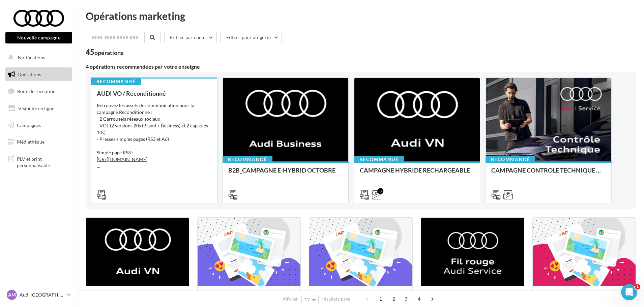 This screenshot has width=644, height=307. I want to click on a: Campagnes, so click(39, 125).